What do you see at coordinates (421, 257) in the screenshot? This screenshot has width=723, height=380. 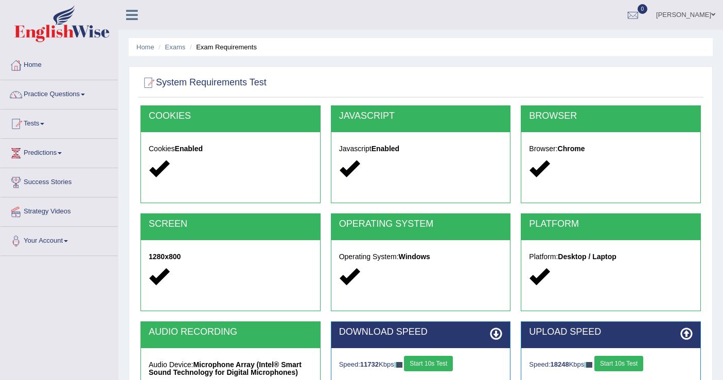 I see `h5: Operating System:` at bounding box center [421, 257].